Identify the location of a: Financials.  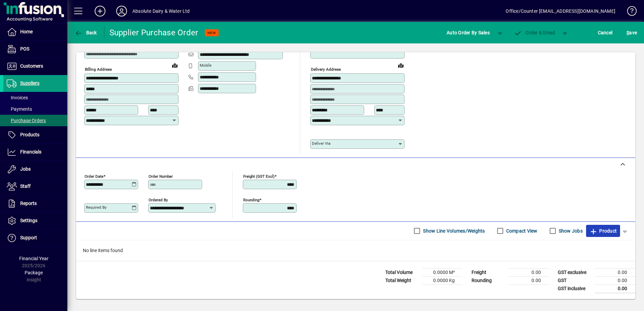
(36, 152).